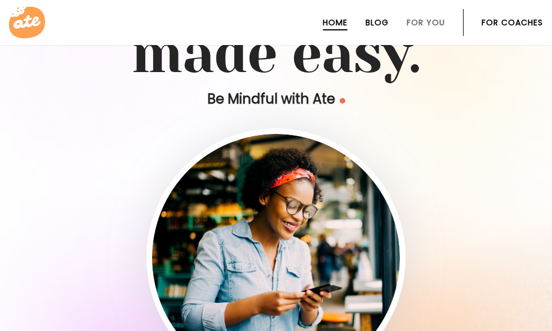 The height and width of the screenshot is (331, 552). Describe the element at coordinates (512, 23) in the screenshot. I see `a: For Coaches` at that location.